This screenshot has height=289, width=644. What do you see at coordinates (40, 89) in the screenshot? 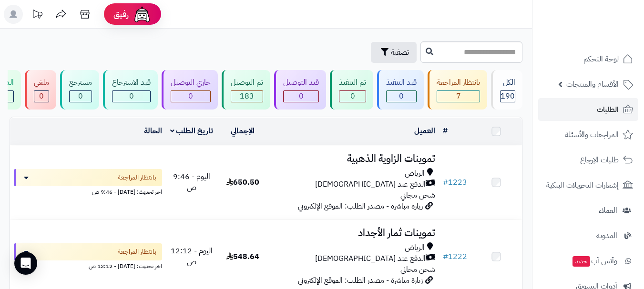
I see `a: ملغي 0` at bounding box center [40, 89].